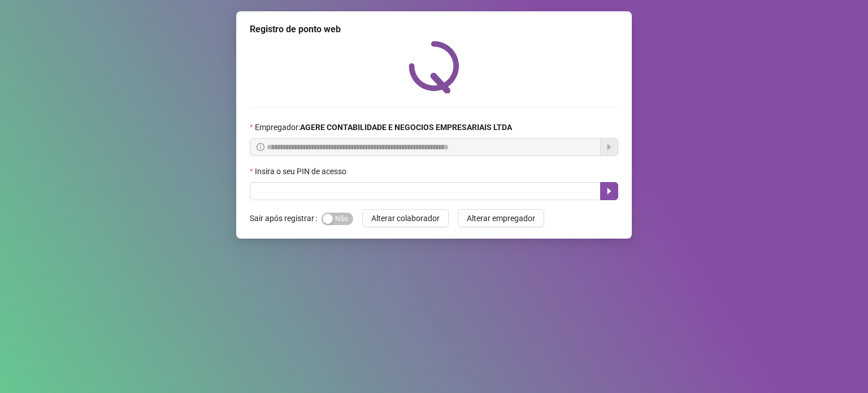 This screenshot has height=393, width=868. What do you see at coordinates (302, 171) in the screenshot?
I see `label: Insira o seu PIN de acesso` at bounding box center [302, 171].